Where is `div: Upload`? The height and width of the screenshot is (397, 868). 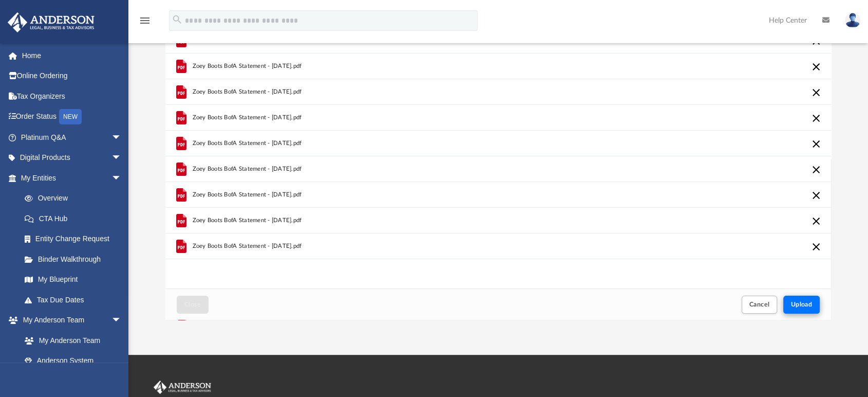
div: Upload is located at coordinates (498, 174).